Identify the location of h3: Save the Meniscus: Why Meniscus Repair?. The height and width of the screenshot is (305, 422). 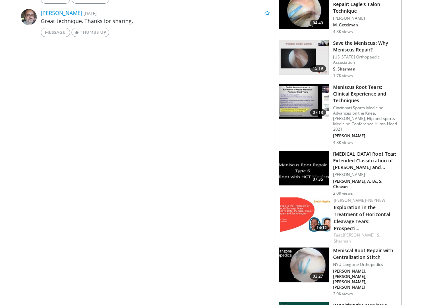
(365, 46).